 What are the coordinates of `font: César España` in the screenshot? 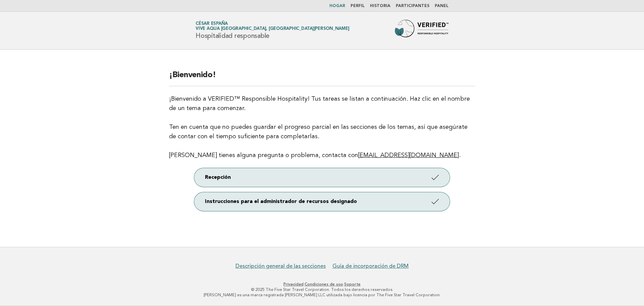 It's located at (212, 23).